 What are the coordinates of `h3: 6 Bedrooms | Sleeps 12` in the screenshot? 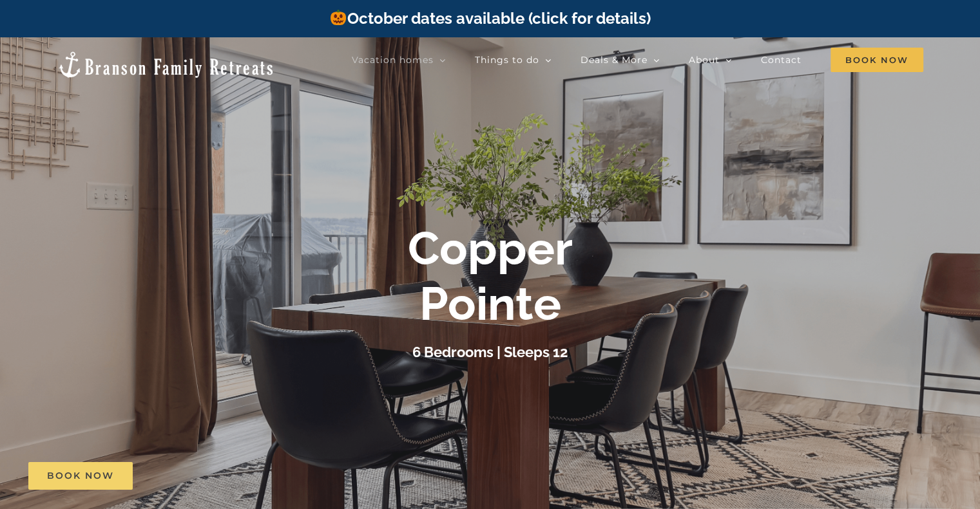 It's located at (490, 352).